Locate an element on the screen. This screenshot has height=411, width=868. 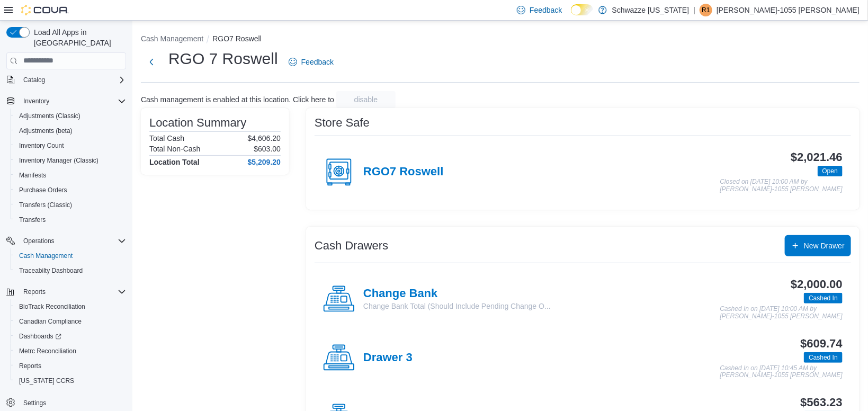
h4: Drawer 3 is located at coordinates (387, 358).